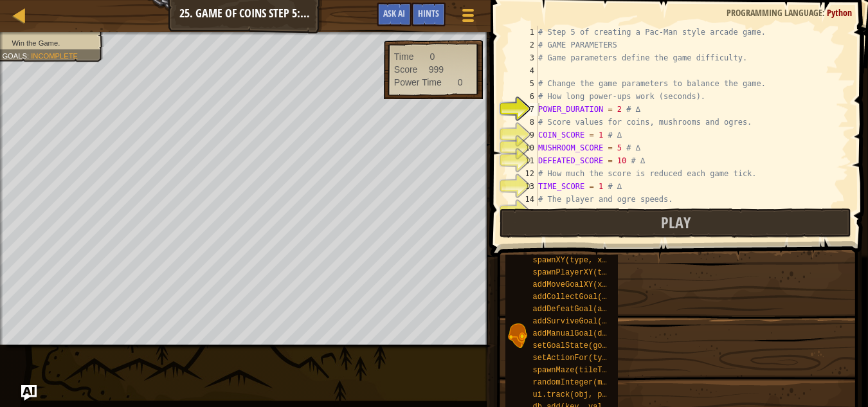 This screenshot has width=868, height=407. What do you see at coordinates (49, 43) in the screenshot?
I see `li: Win the Game.` at bounding box center [49, 43].